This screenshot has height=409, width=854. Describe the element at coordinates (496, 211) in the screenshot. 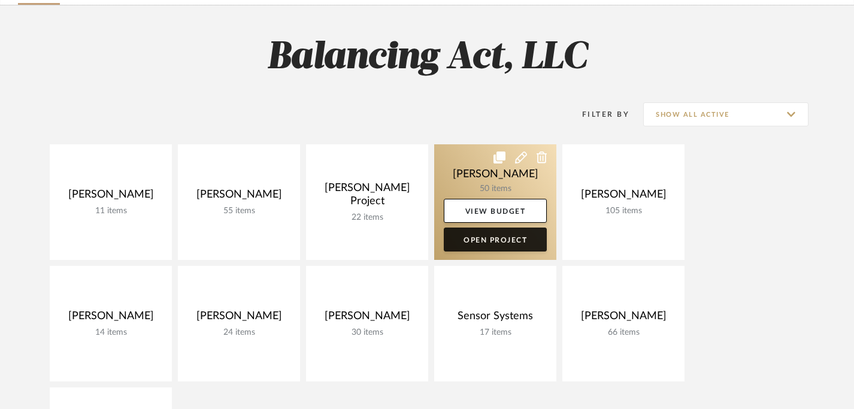

I see `a: View Budget` at that location.